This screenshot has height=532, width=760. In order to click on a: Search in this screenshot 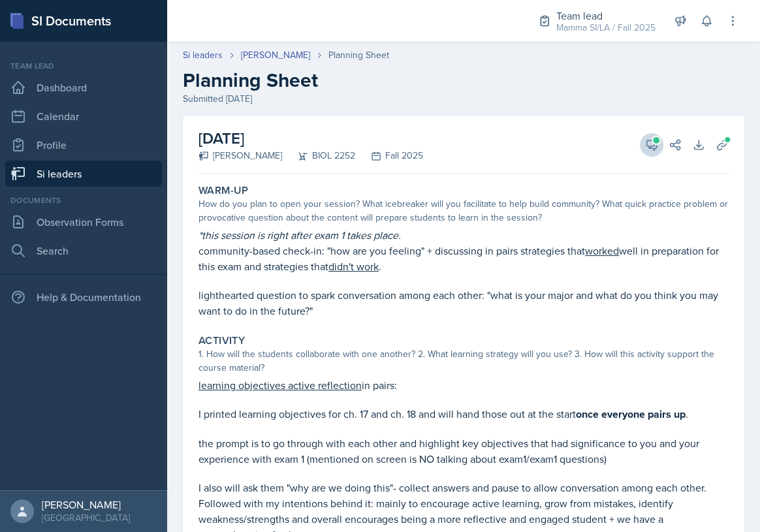, I will do `click(84, 251)`.